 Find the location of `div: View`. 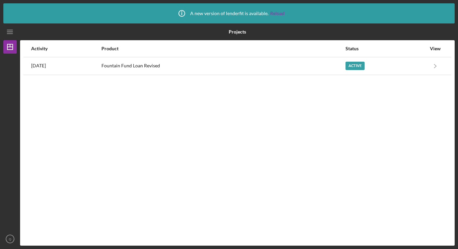

div: View is located at coordinates (436, 49).